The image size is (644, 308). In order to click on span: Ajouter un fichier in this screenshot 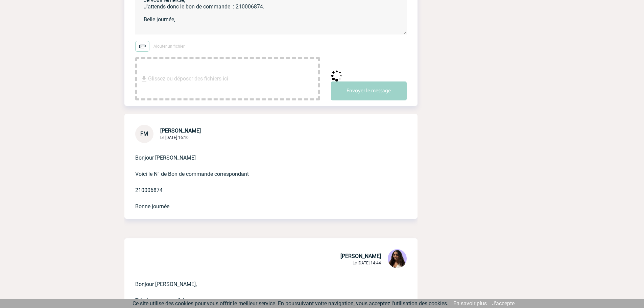, I will do `click(169, 46)`.